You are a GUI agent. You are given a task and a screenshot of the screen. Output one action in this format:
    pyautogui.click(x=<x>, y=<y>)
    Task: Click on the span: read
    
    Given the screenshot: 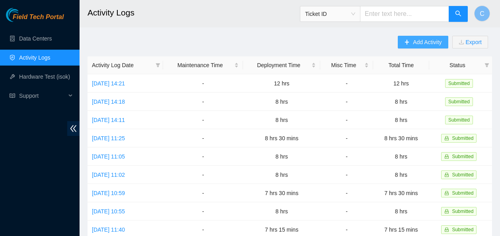 What is the action you would take?
    pyautogui.click(x=12, y=96)
    